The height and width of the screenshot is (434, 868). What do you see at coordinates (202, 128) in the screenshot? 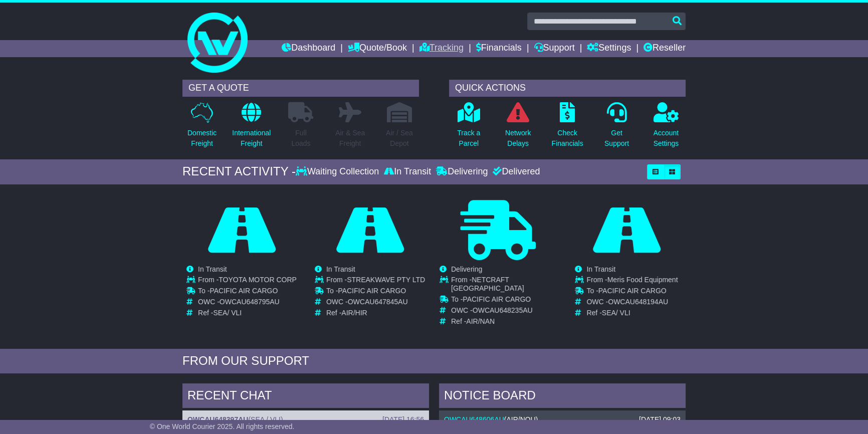
I see `a: DomesticFreight` at bounding box center [202, 128].